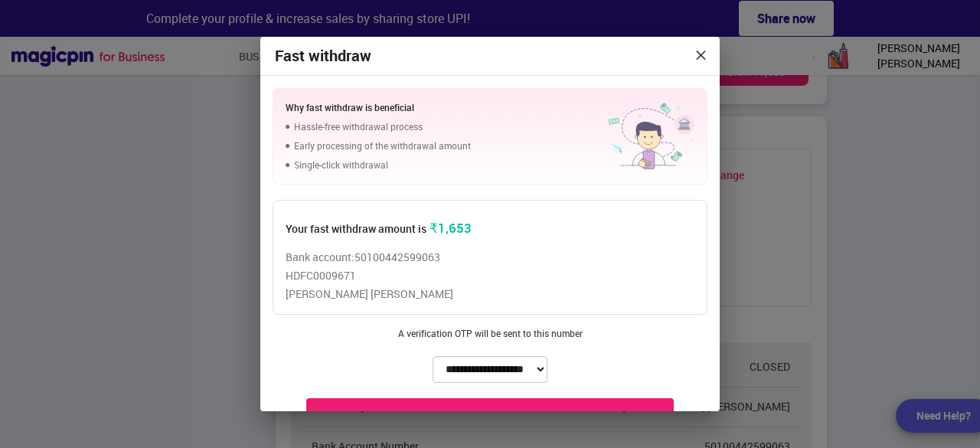 The height and width of the screenshot is (448, 980). What do you see at coordinates (448, 227) in the screenshot?
I see `span: ₹1,653` at bounding box center [448, 227].